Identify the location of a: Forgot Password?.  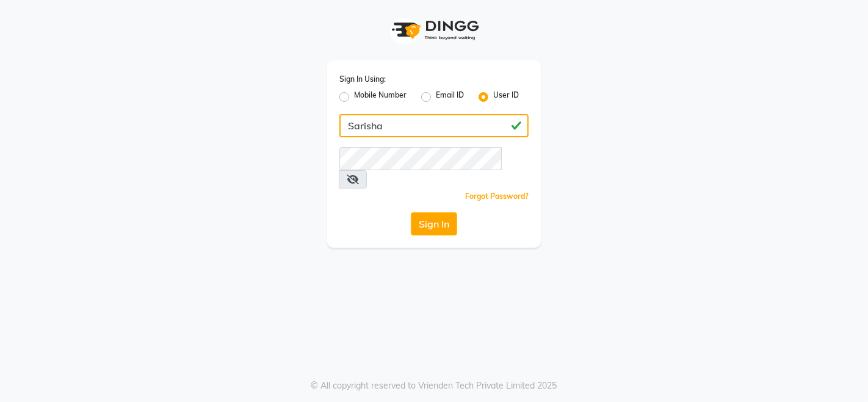
(497, 196).